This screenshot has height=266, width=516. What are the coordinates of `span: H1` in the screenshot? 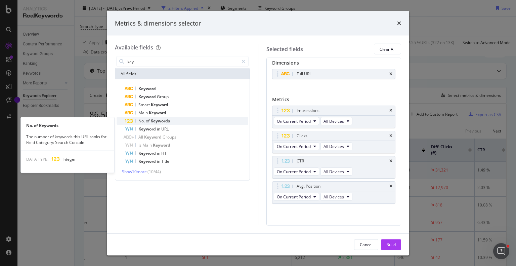 It's located at (164, 153).